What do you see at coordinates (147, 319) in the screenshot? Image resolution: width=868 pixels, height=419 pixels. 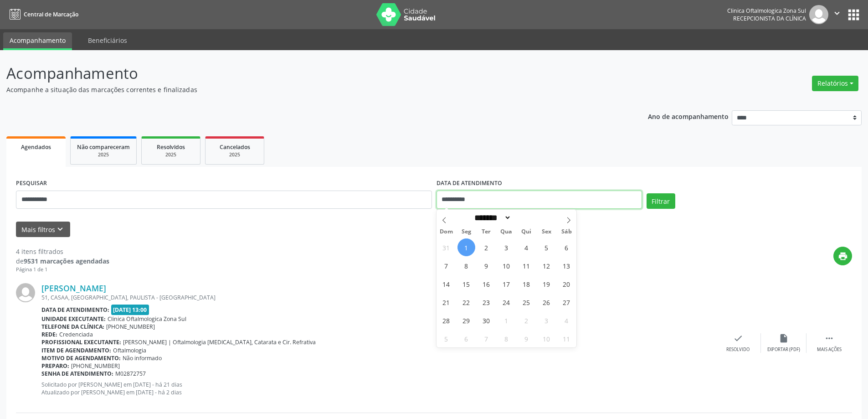 I see `span: Clinica Oftalmologica Zona Sul` at bounding box center [147, 319].